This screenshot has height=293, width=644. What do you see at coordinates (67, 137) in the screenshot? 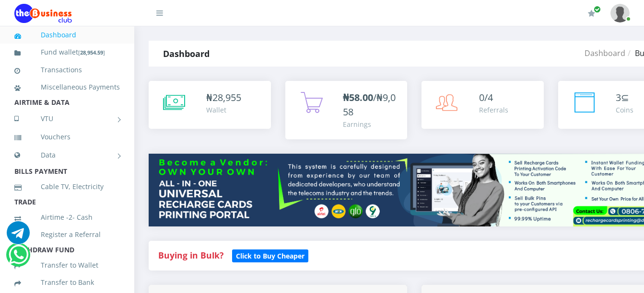
I see `a: Vouchers` at bounding box center [67, 137].